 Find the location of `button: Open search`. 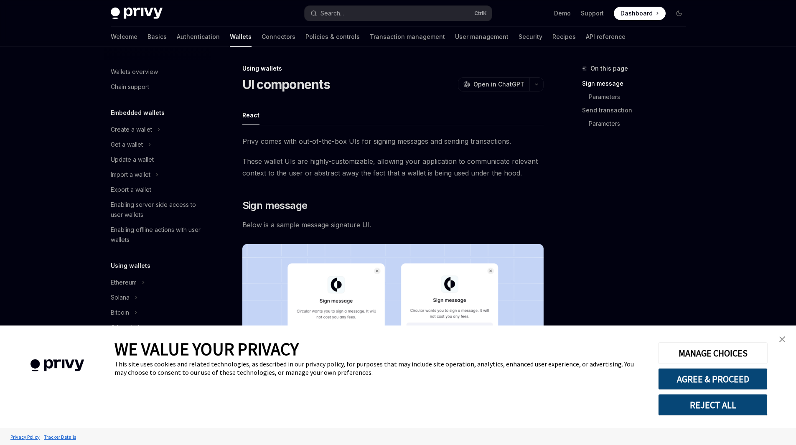

button: Open search is located at coordinates (398, 13).